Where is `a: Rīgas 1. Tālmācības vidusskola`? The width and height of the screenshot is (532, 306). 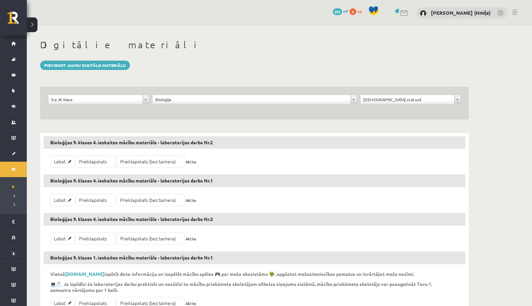
a: Rīgas 1. Tālmācības vidusskola is located at coordinates (17, 20).